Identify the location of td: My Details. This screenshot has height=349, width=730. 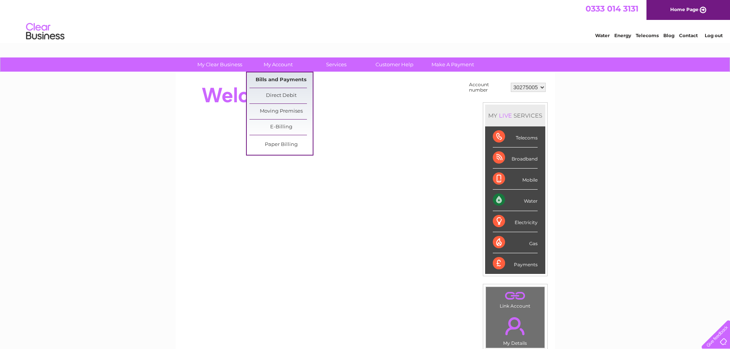
(515, 330).